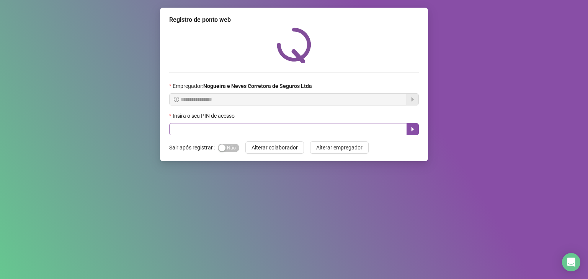 The height and width of the screenshot is (279, 588). What do you see at coordinates (176, 99) in the screenshot?
I see `span: info-circle` at bounding box center [176, 99].